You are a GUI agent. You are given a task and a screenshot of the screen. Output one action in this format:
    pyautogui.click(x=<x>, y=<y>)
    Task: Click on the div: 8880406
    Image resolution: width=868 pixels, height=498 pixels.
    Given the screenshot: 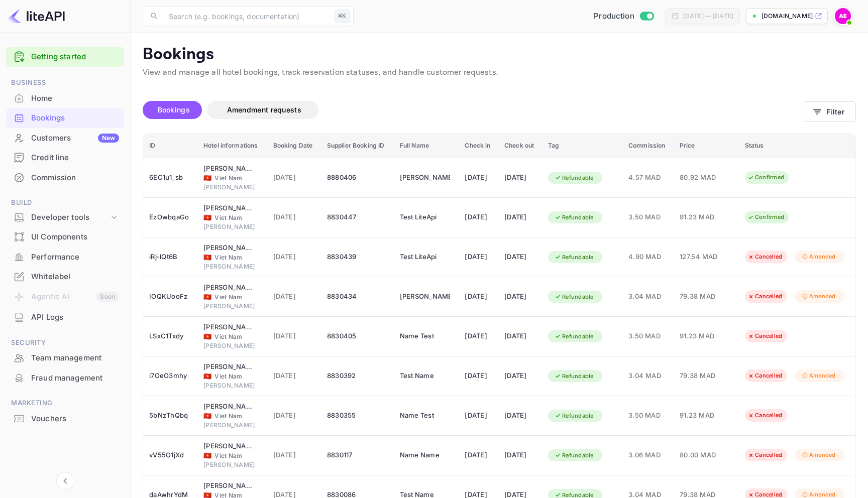 What is the action you would take?
    pyautogui.click(x=357, y=178)
    